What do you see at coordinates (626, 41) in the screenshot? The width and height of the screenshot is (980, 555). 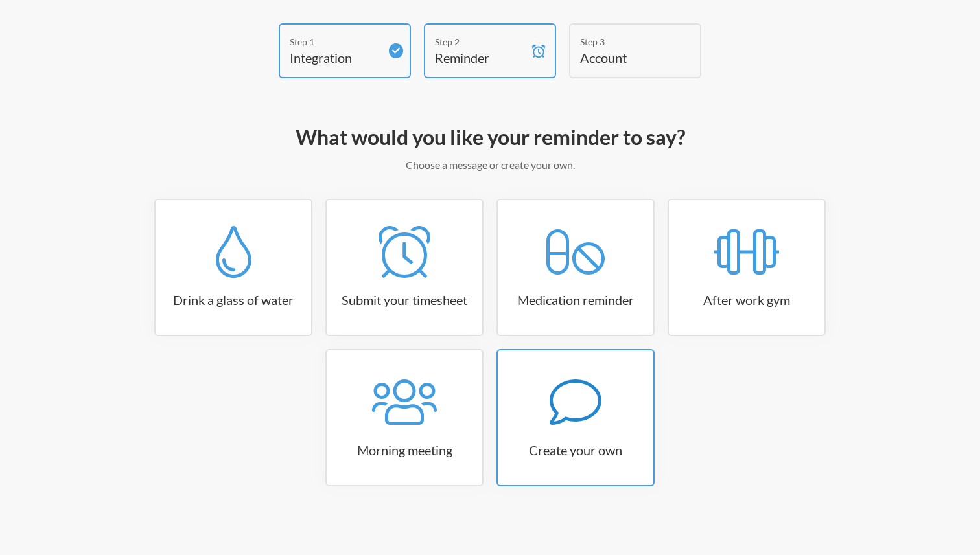 I see `div: Step 3` at bounding box center [626, 41].